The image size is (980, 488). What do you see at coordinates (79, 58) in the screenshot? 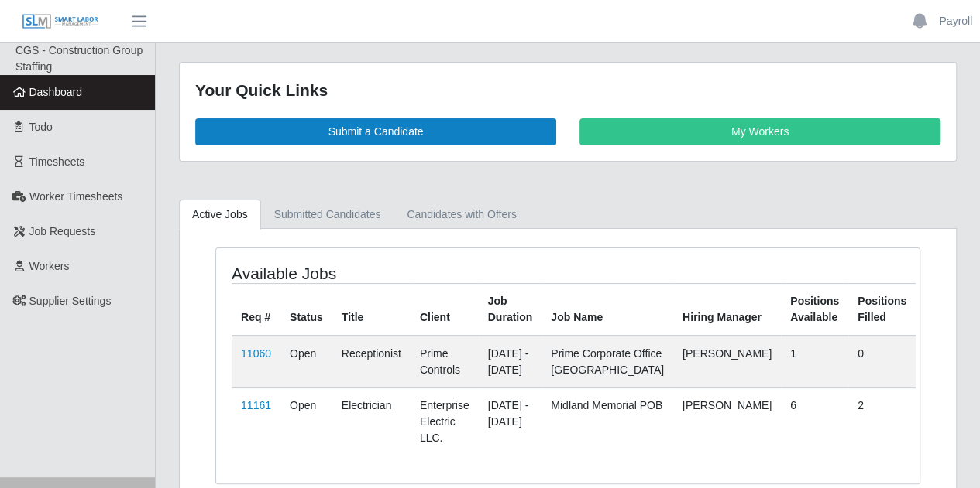
I see `span: CGS - Construction Group Staffing` at bounding box center [79, 58].